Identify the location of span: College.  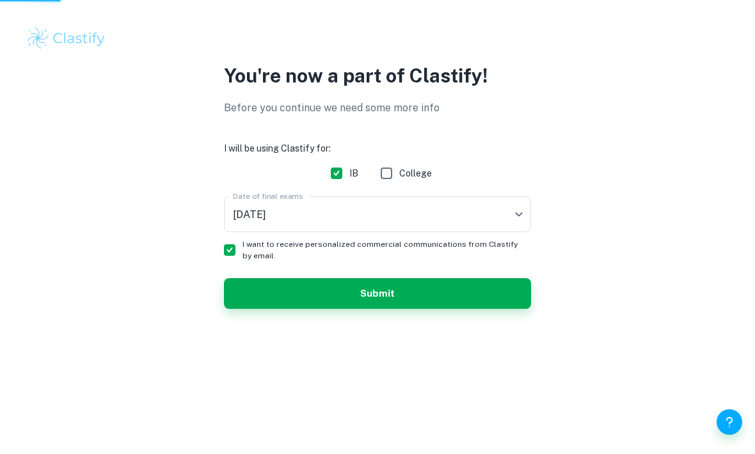
(415, 173).